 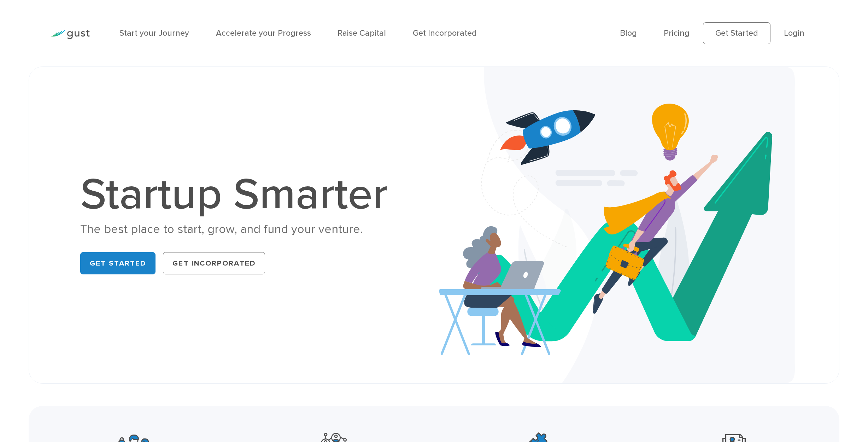 I want to click on div: The best place to start, grow, and fund your venture., so click(x=239, y=229).